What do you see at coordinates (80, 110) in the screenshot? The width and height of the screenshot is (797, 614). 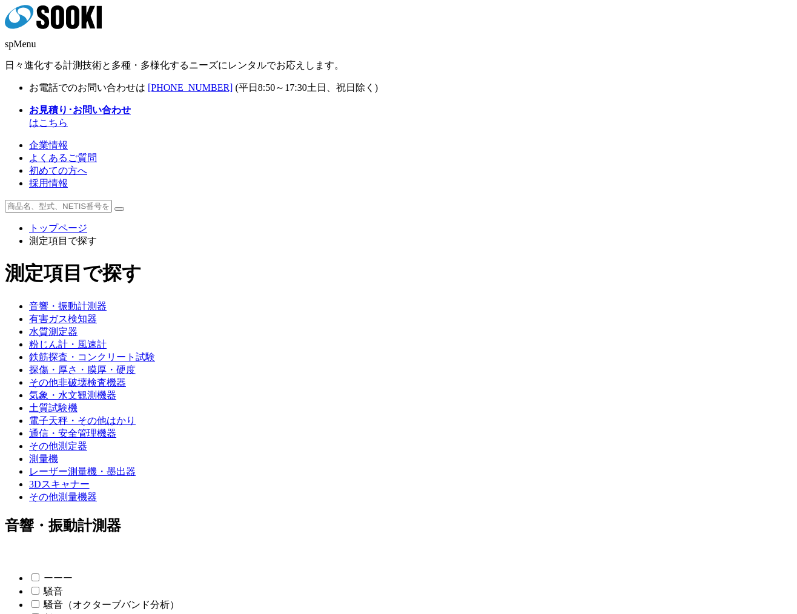 I see `strong: お見積り･お問い合わせ` at bounding box center [80, 110].